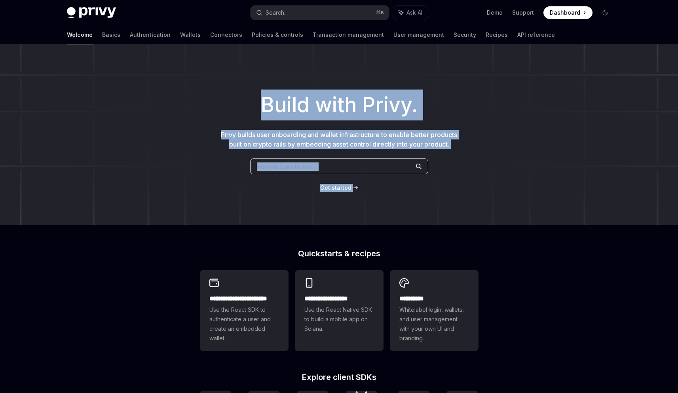 The image size is (678, 393). Describe the element at coordinates (414, 13) in the screenshot. I see `span: Ask AI` at that location.